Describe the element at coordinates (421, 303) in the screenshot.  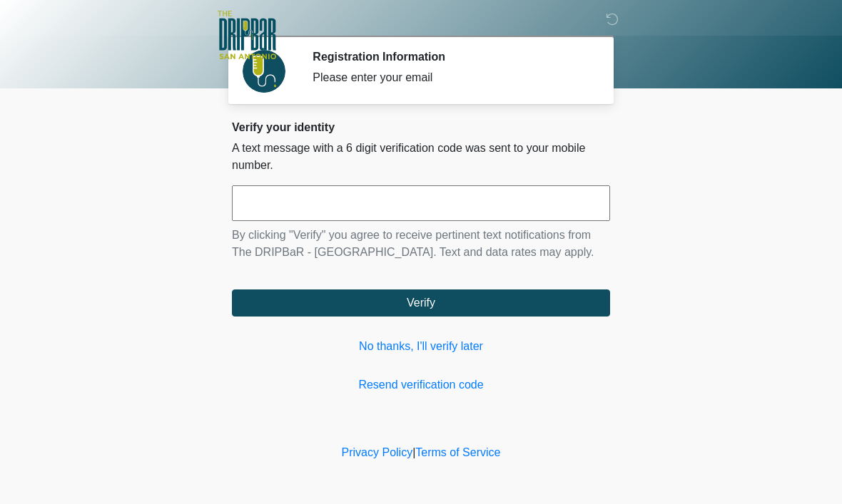
I see `button: Verify` at that location.